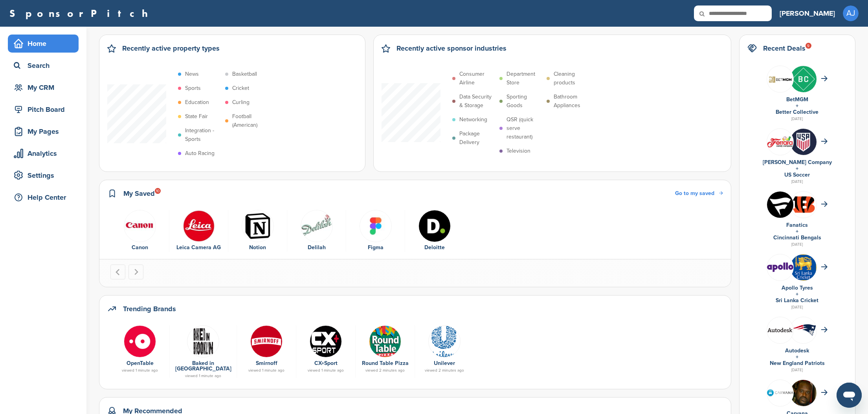 The image size is (868, 414). What do you see at coordinates (43, 109) in the screenshot?
I see `a: Pitch Board` at bounding box center [43, 109].